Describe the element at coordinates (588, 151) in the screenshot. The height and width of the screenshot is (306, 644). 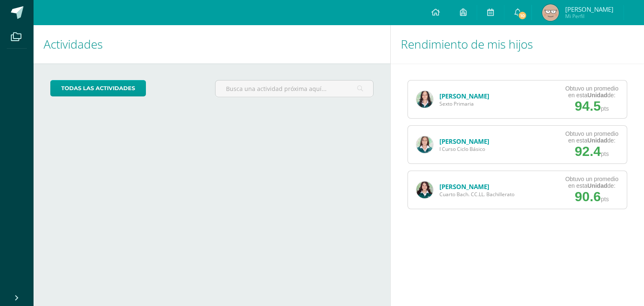
I see `span: 92.4` at that location.